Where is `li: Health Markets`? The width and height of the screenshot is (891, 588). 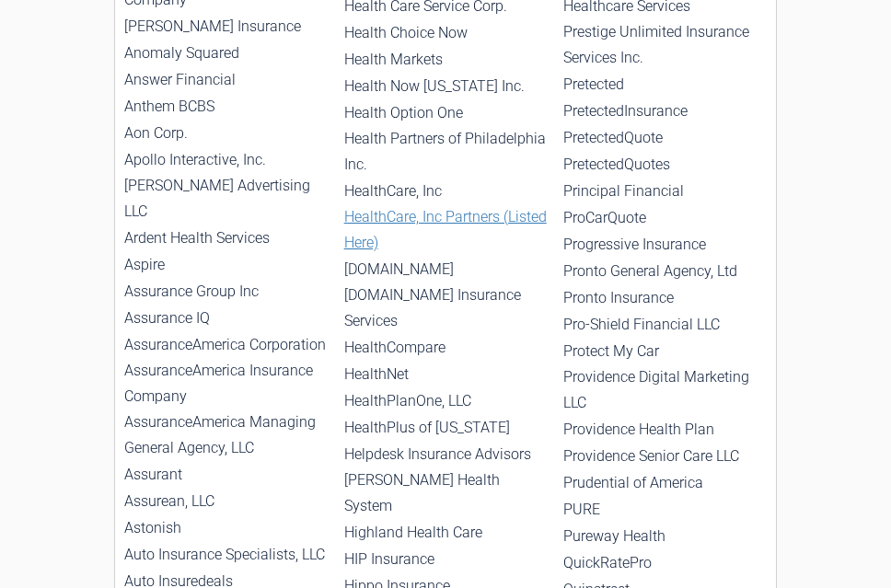 li: Health Markets is located at coordinates (446, 60).